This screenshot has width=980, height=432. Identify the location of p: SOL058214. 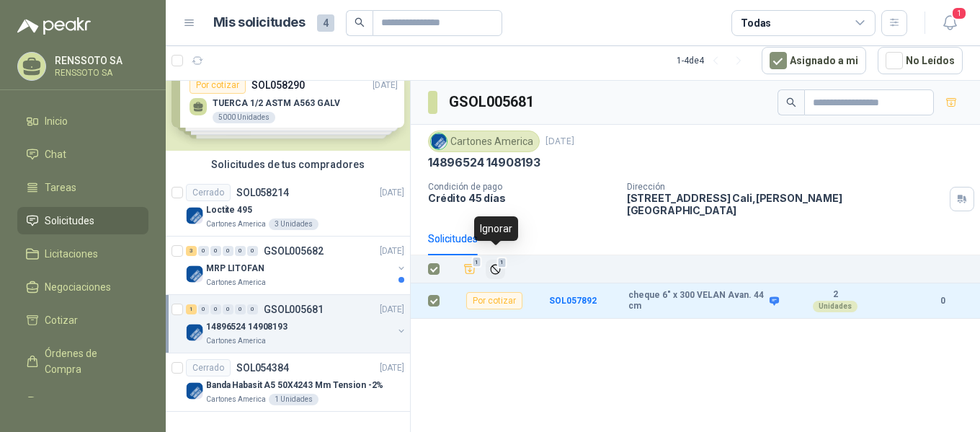
(263, 192).